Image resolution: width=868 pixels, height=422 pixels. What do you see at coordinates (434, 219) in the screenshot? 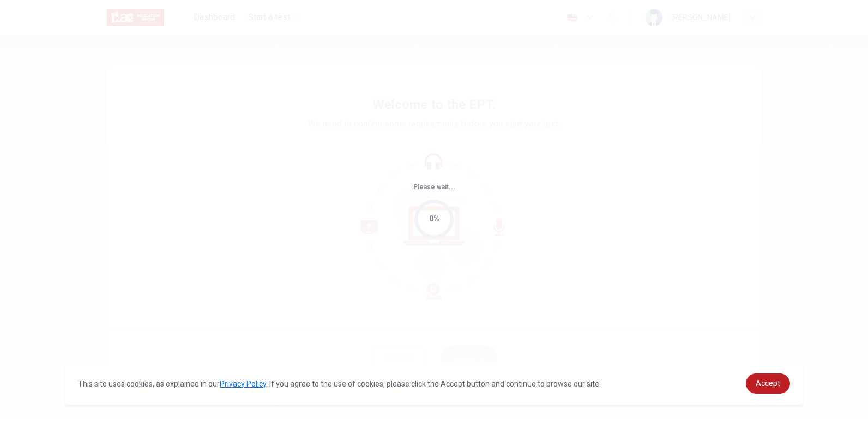
I see `div: 0%` at bounding box center [434, 219].